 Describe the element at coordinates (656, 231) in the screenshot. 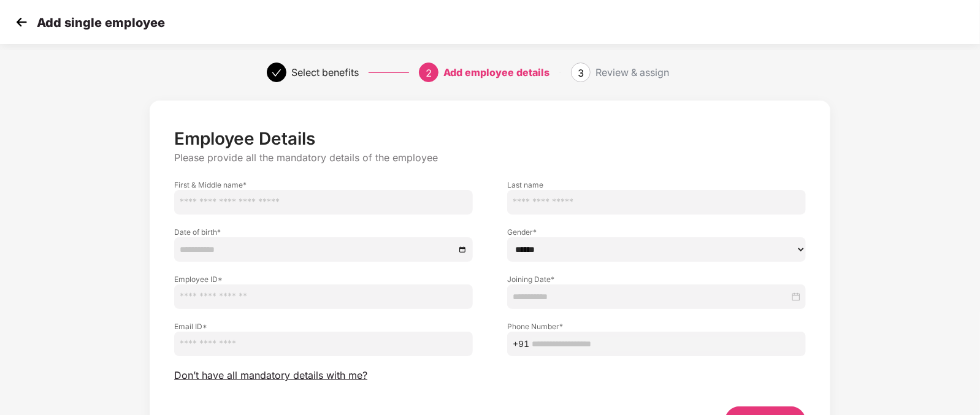

I see `label: Gender` at that location.